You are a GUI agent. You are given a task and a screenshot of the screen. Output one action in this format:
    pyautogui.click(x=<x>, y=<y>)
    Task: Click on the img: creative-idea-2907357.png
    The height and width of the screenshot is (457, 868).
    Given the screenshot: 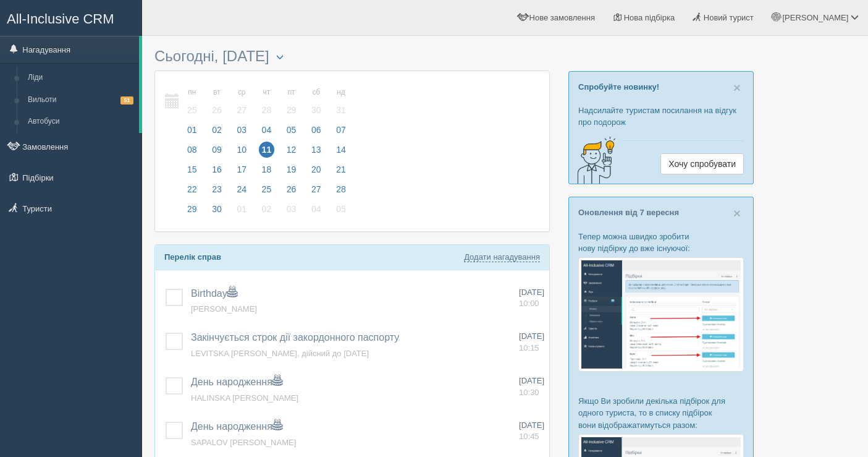 What is the action you would take?
    pyautogui.click(x=594, y=160)
    